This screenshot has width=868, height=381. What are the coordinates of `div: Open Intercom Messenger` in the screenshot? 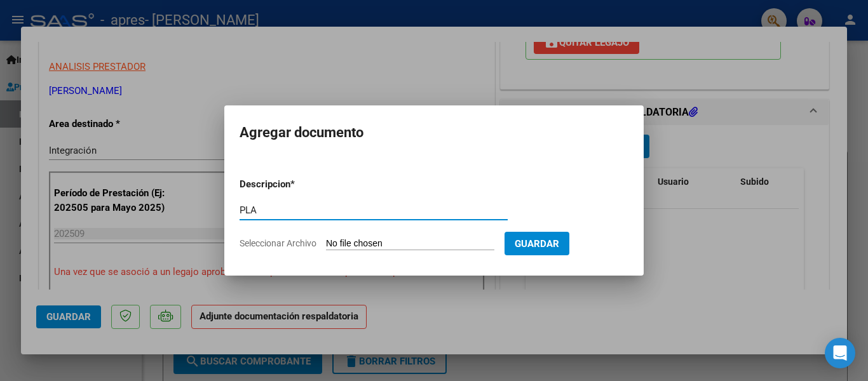 It's located at (840, 353).